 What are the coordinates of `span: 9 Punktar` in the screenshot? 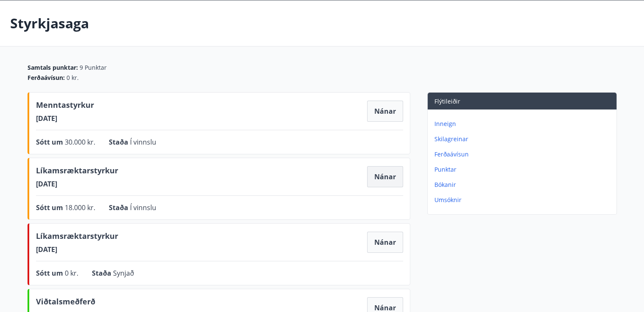 It's located at (93, 68).